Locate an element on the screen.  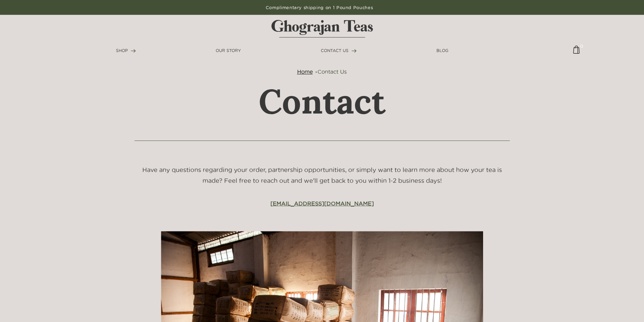
a: Home is located at coordinates (305, 71).